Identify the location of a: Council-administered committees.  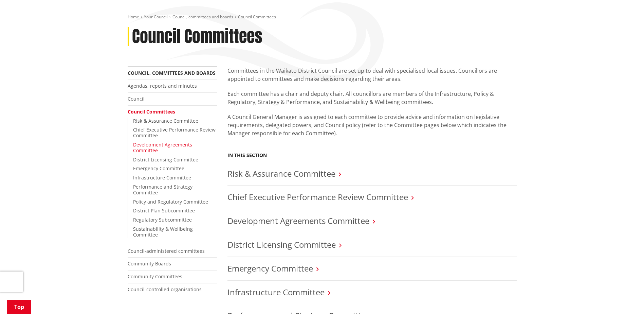
(166, 251).